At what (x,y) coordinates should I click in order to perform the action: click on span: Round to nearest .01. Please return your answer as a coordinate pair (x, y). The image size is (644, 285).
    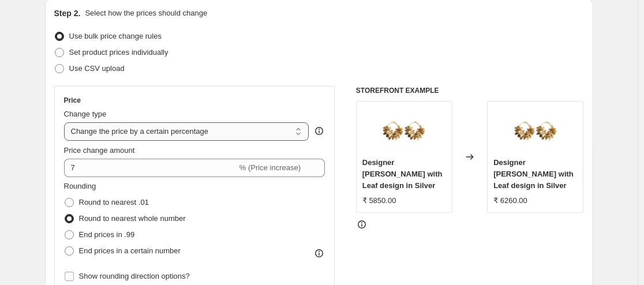
    Looking at the image, I should click on (114, 202).